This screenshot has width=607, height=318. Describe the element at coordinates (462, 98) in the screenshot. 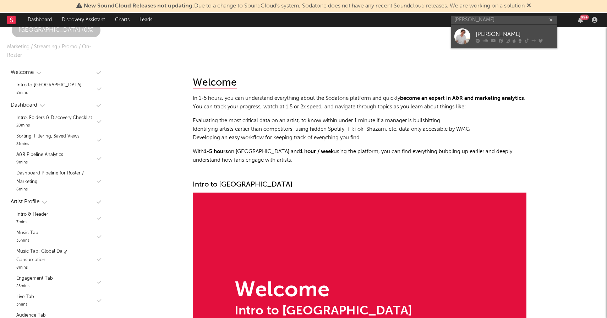

I see `strong: become an expert in A&R and marketing analytics` at that location.